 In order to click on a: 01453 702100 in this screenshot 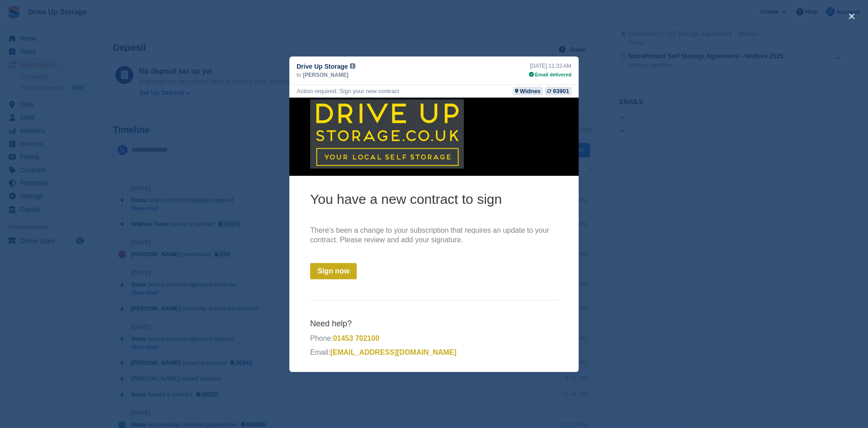, I will do `click(67, 241)`.